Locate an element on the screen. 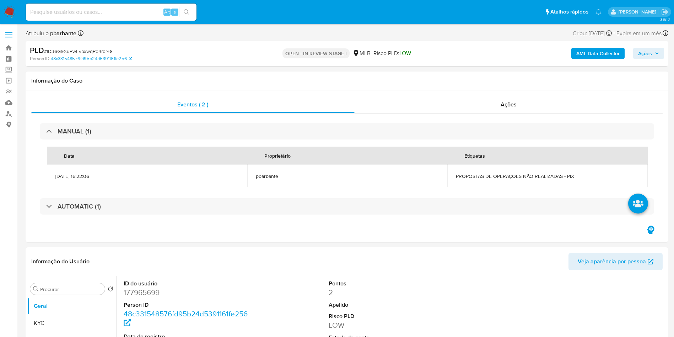 The width and height of the screenshot is (674, 337). dt: Apelido is located at coordinates (393, 305).